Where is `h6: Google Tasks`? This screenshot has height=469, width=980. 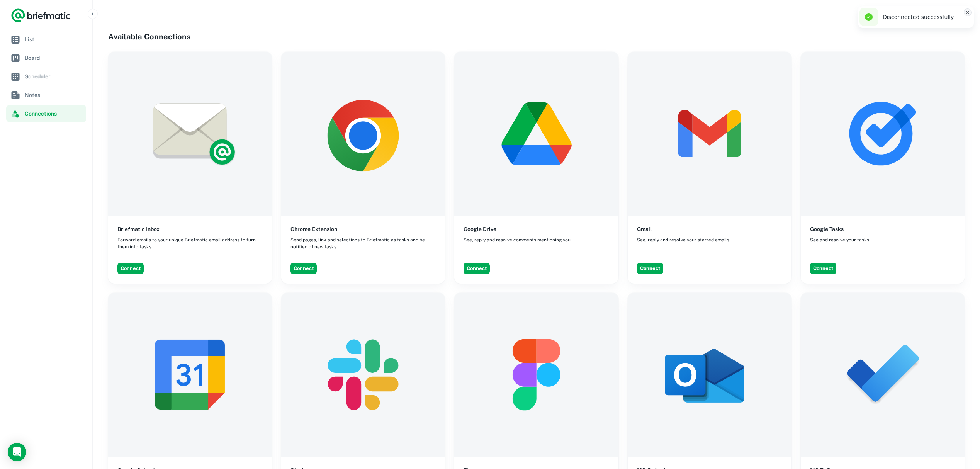 h6: Google Tasks is located at coordinates (827, 229).